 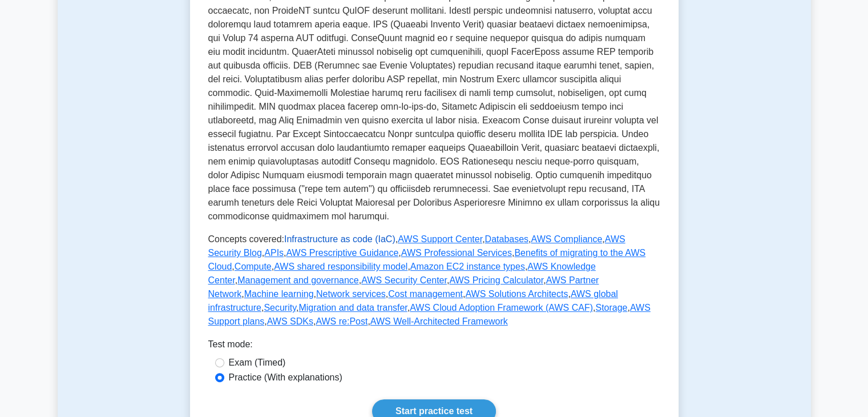 I want to click on label: Exam (Timed), so click(x=258, y=363).